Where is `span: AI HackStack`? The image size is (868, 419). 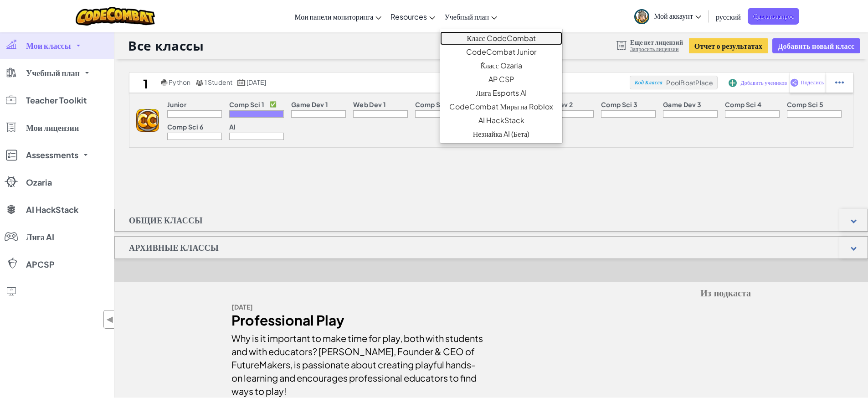 span: AI HackStack is located at coordinates (52, 210).